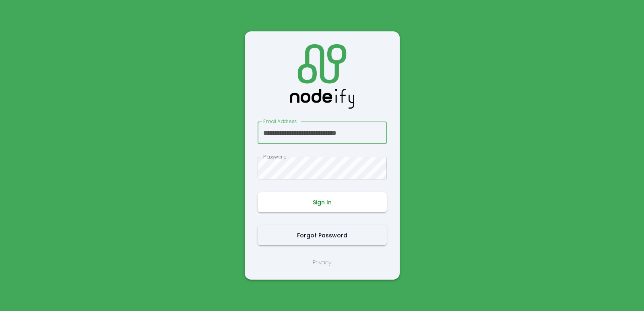 The image size is (644, 311). I want to click on img: Logo, so click(322, 76).